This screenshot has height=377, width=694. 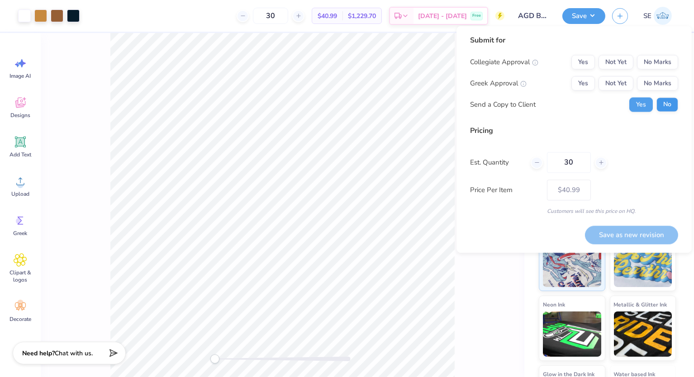 I want to click on div: Greek Approval, so click(x=498, y=83).